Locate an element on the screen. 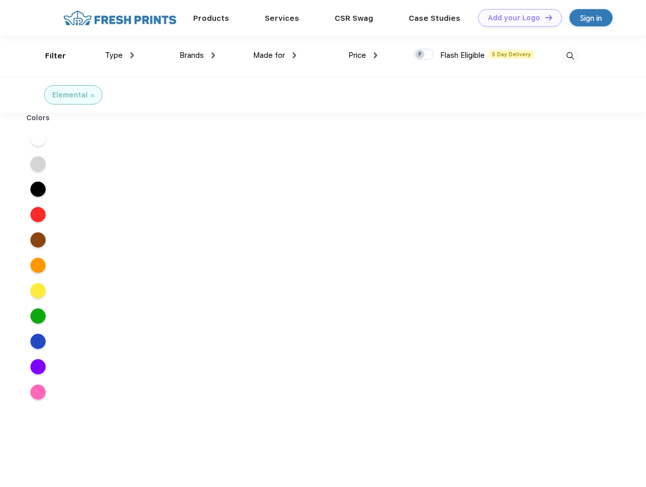  span: Flash Eligible is located at coordinates (462, 55).